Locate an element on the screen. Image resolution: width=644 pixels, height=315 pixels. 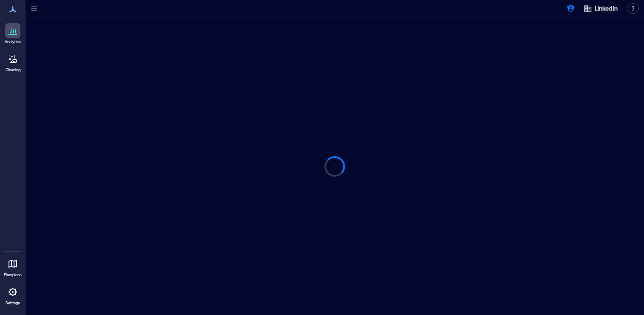
a: Settings is located at coordinates (13, 295).